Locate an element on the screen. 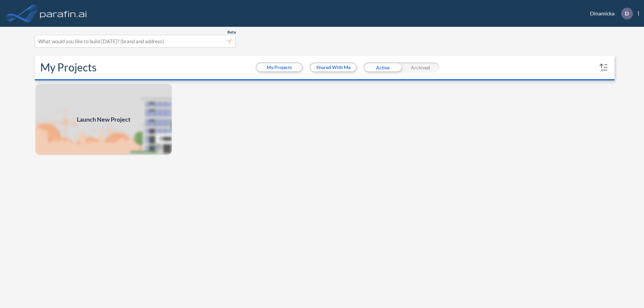 The height and width of the screenshot is (308, 644). button: Shared With Me is located at coordinates (333, 68).